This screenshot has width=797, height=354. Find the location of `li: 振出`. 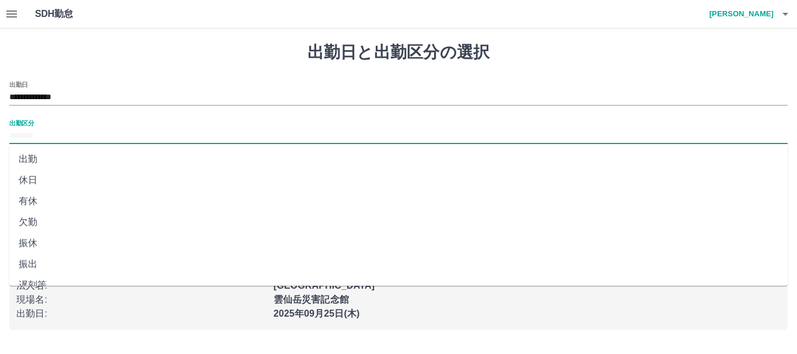

li: 振出 is located at coordinates (398, 264).